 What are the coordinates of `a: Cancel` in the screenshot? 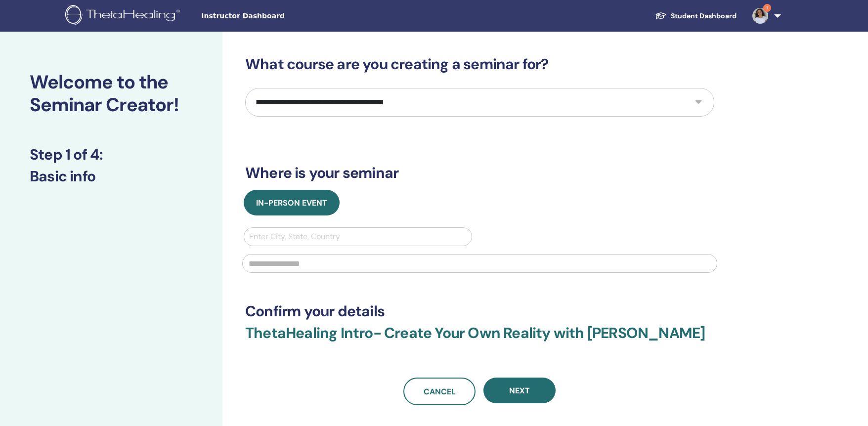 It's located at (439, 391).